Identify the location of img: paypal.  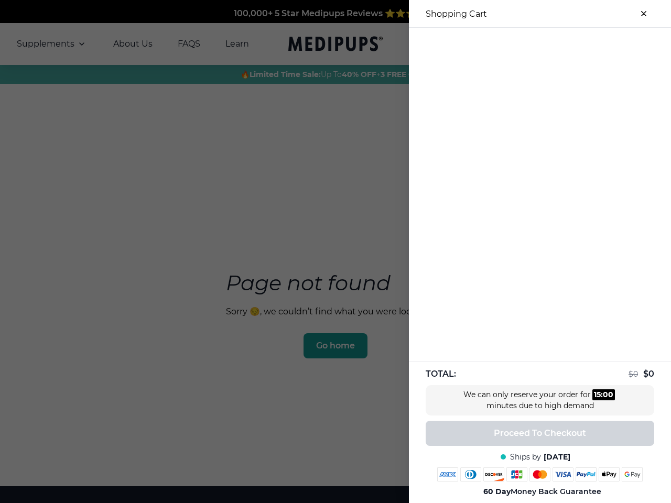
(586, 474).